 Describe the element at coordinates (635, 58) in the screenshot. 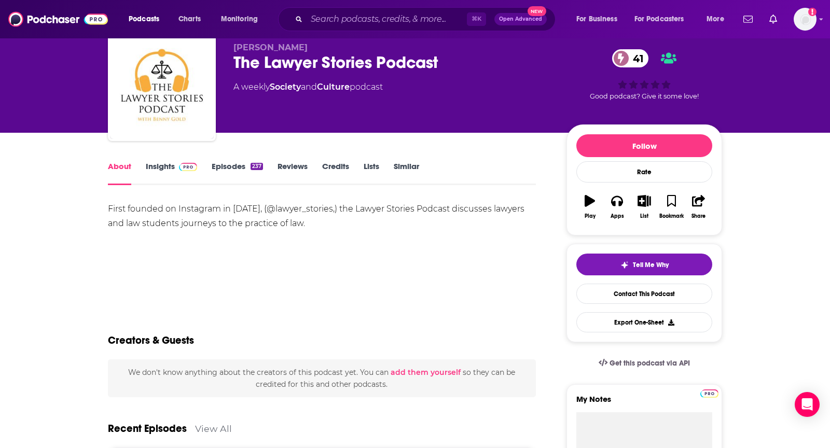

I see `span: 41` at that location.